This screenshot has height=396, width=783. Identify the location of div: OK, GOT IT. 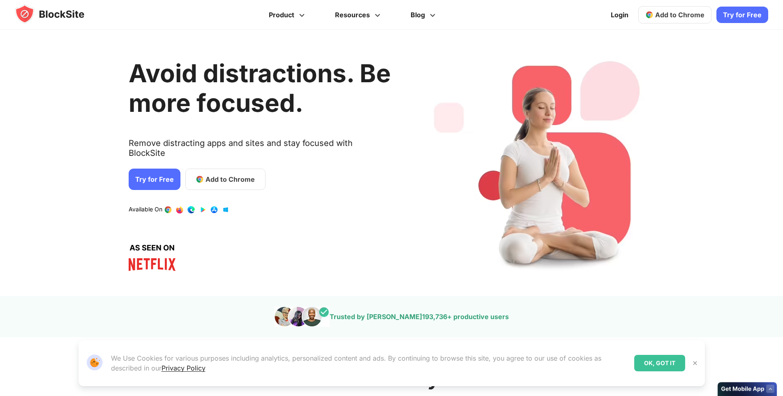
(660, 363).